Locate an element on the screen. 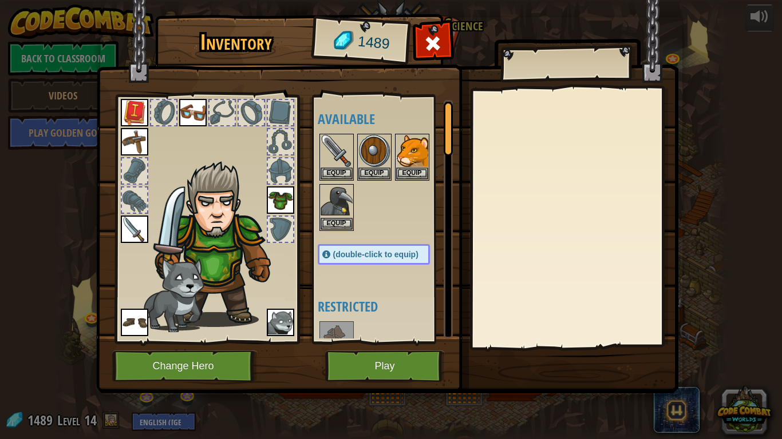 Image resolution: width=782 pixels, height=439 pixels. img: hair_m2.png is located at coordinates (219, 244).